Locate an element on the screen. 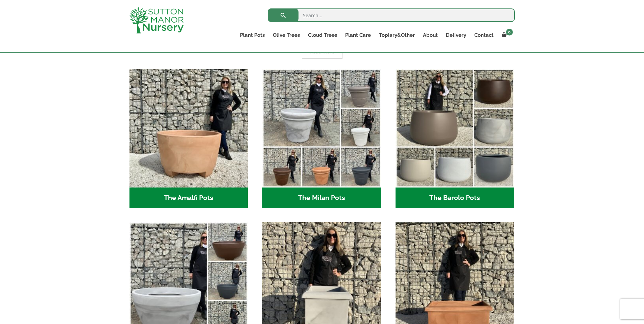 The image size is (644, 324). a: Visit product category The Barolo Pots is located at coordinates (455, 139).